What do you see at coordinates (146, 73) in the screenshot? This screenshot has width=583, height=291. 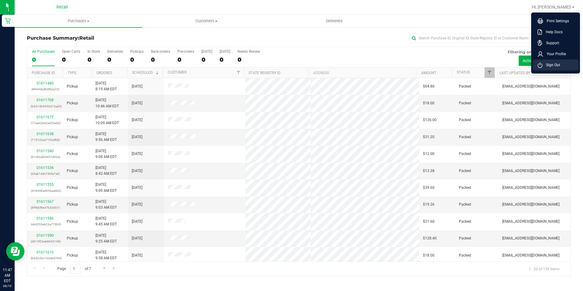 I see `a: Scheduled` at bounding box center [146, 73].